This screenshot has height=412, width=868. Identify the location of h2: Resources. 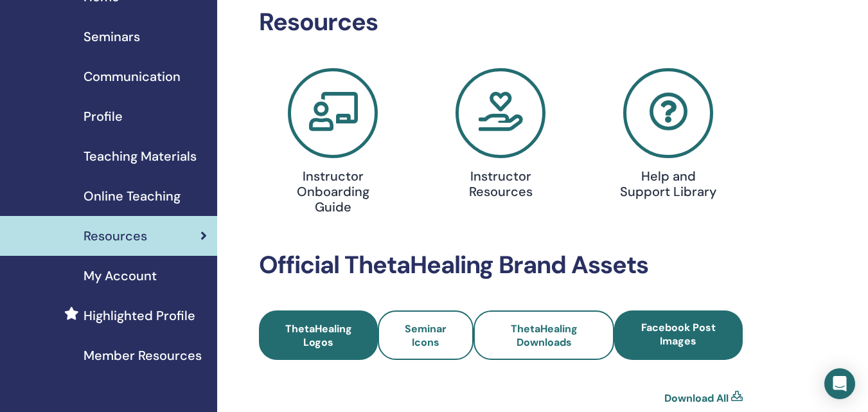
(501, 22).